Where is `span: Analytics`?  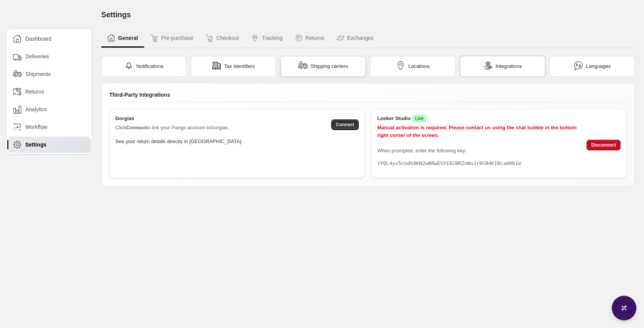 span: Analytics is located at coordinates (36, 109).